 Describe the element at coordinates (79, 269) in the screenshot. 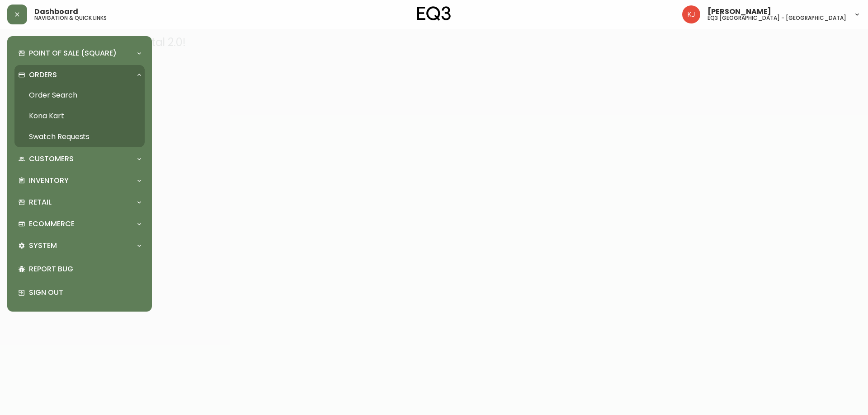

I see `div: Report Bug` at that location.